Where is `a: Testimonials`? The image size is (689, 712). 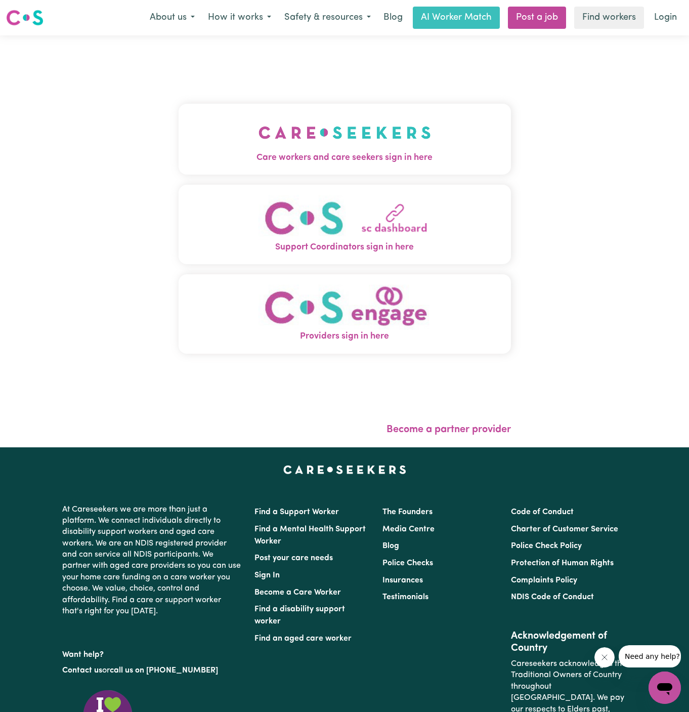 a: Testimonials is located at coordinates (405, 597).